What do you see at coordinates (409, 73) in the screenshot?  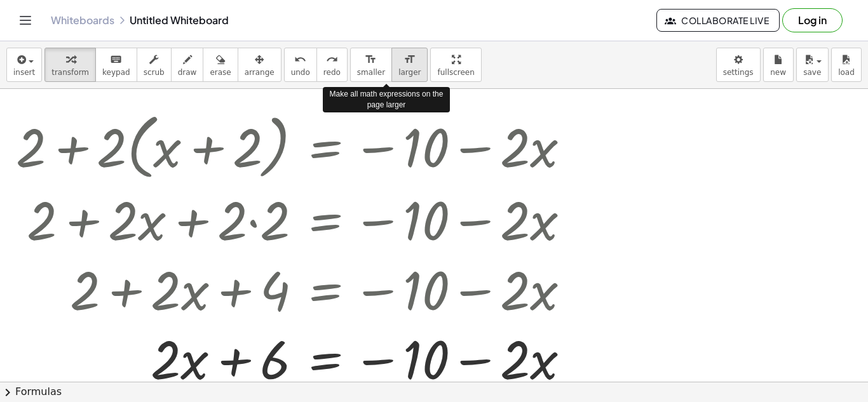 I see `span: larger` at bounding box center [409, 73].